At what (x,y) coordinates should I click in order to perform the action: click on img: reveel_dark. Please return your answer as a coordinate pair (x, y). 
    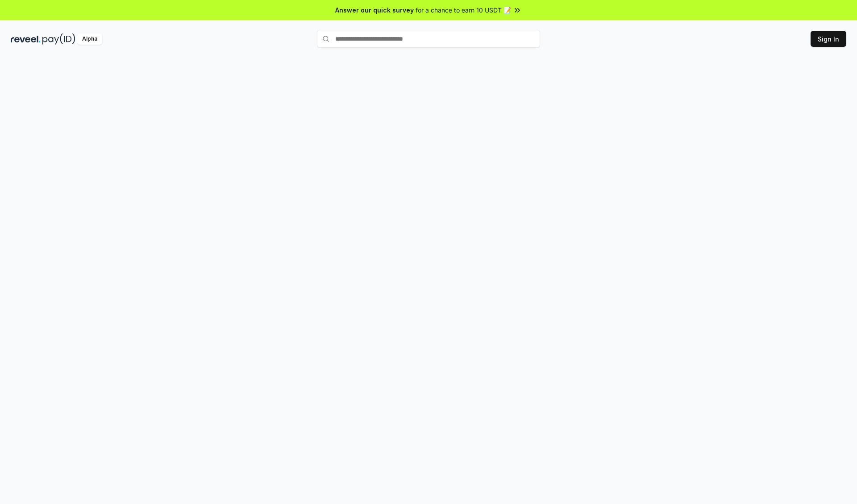
    Looking at the image, I should click on (26, 39).